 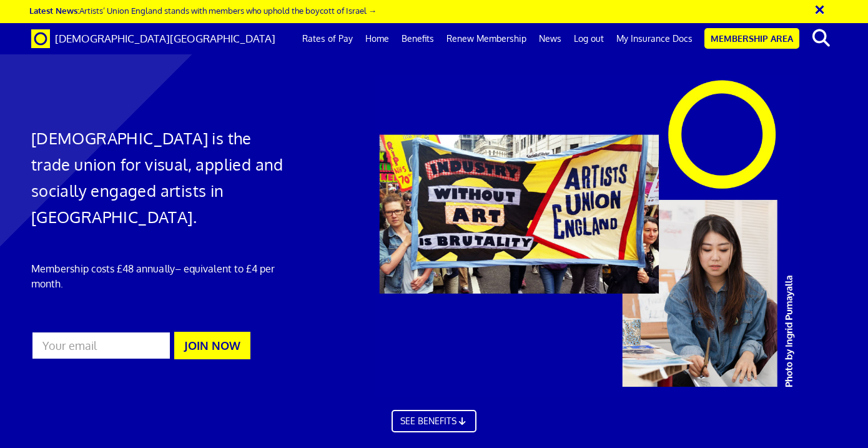 I want to click on a: Renew Membership, so click(x=487, y=39).